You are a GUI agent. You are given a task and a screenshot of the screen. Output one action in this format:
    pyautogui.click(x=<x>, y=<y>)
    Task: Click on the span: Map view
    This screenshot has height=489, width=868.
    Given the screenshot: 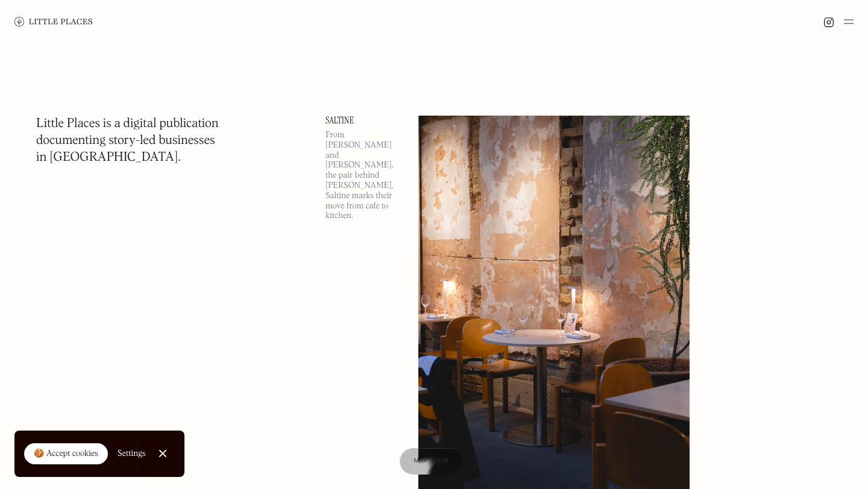 What is the action you would take?
    pyautogui.click(x=432, y=461)
    